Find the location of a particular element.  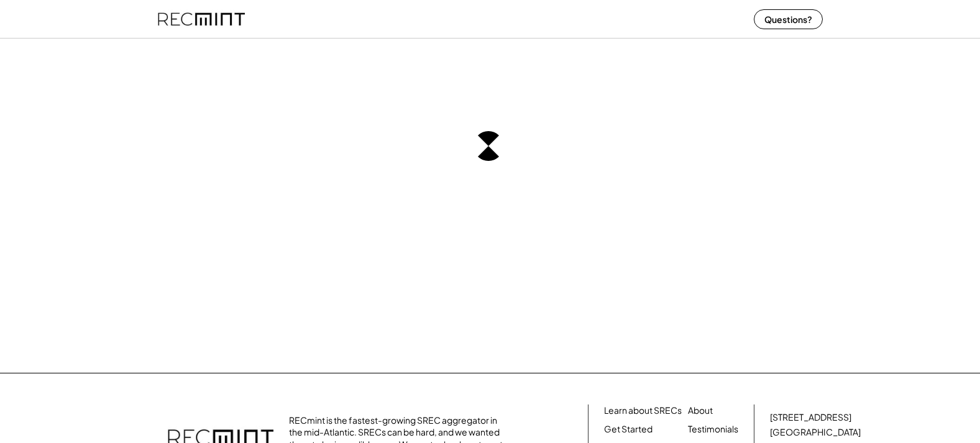

img: recmint-logotype%403x%20%281%29.jpeg is located at coordinates (201, 18).